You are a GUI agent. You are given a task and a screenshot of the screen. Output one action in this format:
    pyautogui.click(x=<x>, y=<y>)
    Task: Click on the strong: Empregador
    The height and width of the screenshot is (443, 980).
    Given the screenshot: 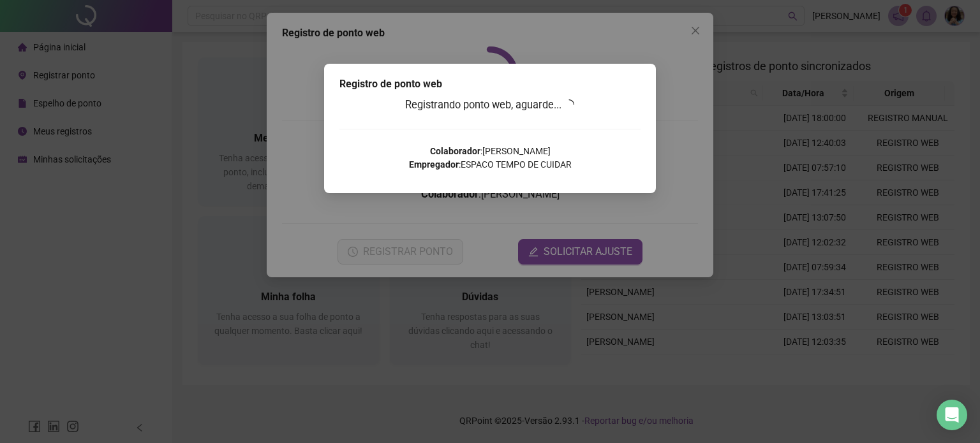 What is the action you would take?
    pyautogui.click(x=434, y=165)
    